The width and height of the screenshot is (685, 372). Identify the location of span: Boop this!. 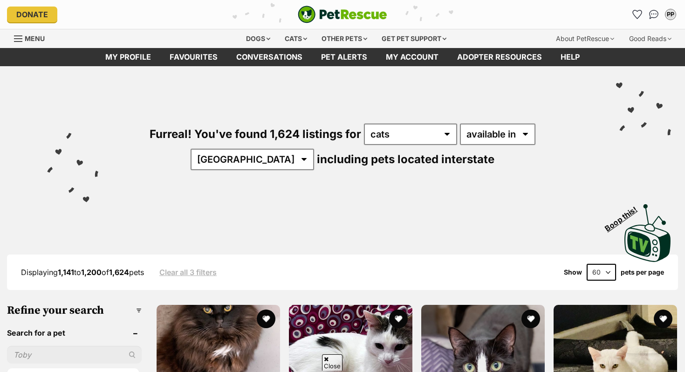
(625, 216).